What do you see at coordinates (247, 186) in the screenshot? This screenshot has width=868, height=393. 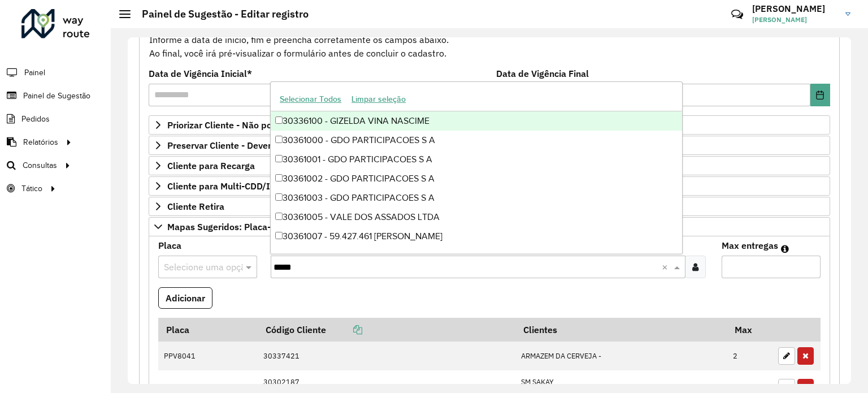 I see `span: Cliente para Multi-CDD/Internalização` at bounding box center [247, 186].